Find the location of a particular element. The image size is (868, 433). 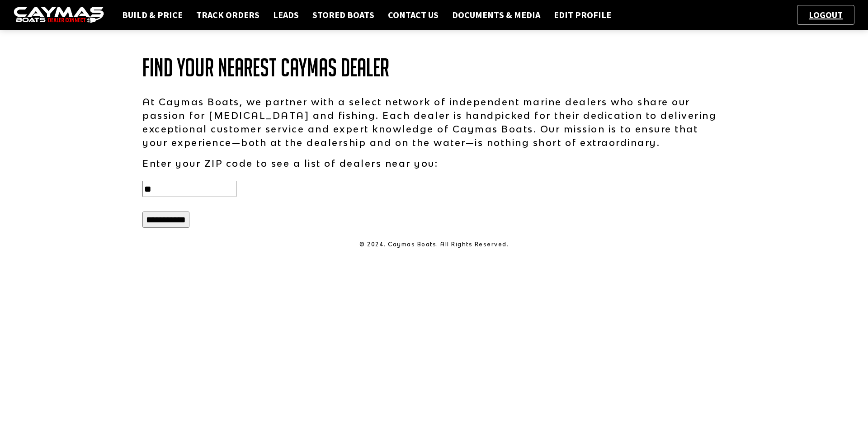

a: Contact Us is located at coordinates (413, 15).